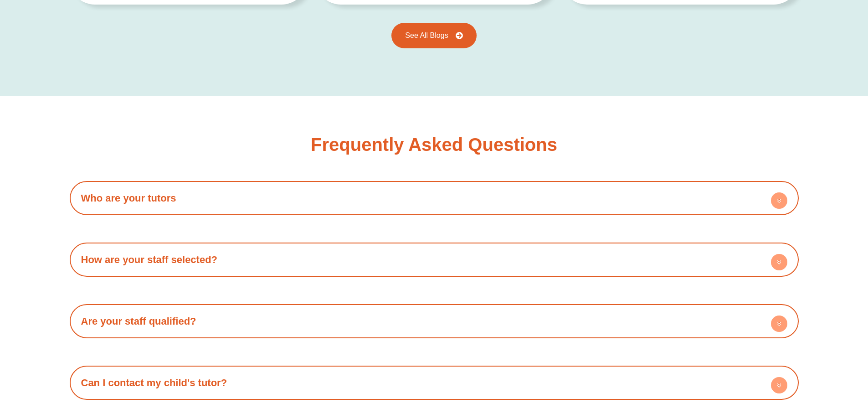 The height and width of the screenshot is (419, 868). What do you see at coordinates (792, 367) in the screenshot?
I see `div: Chat Widget` at bounding box center [792, 367].